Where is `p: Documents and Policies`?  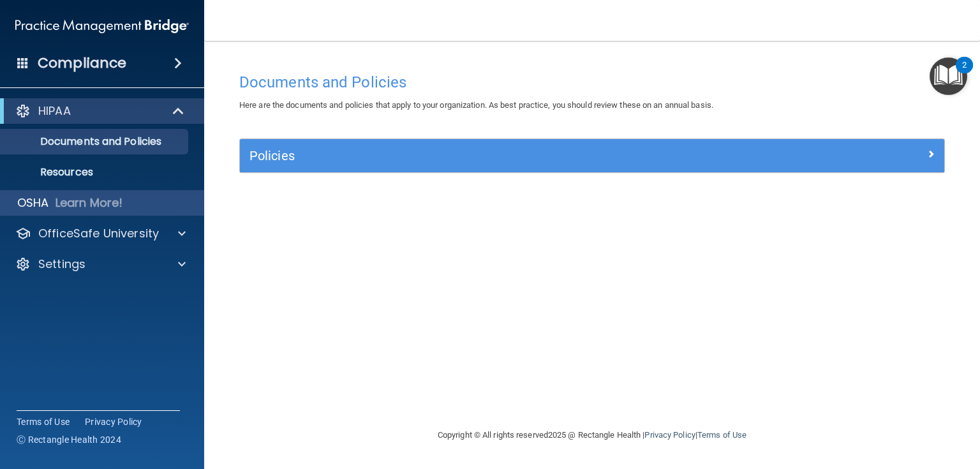
p: Documents and Policies is located at coordinates (95, 142).